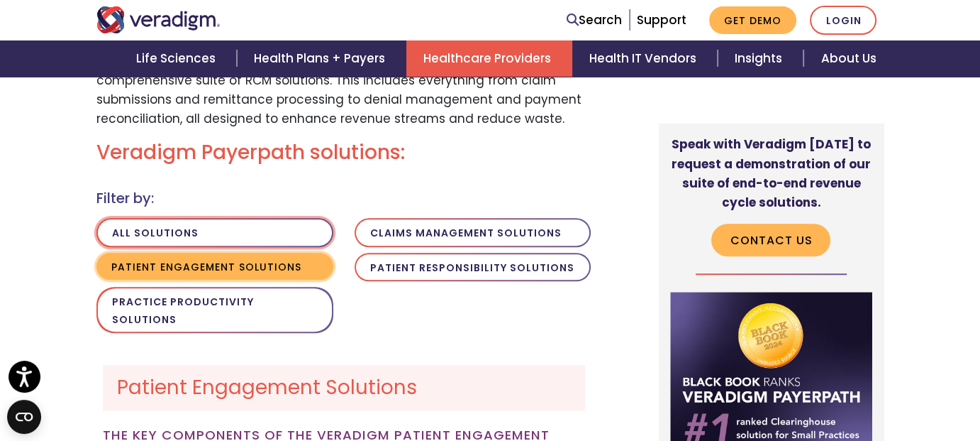 The width and height of the screenshot is (980, 441). I want to click on a: Healthcare Providers, so click(490, 59).